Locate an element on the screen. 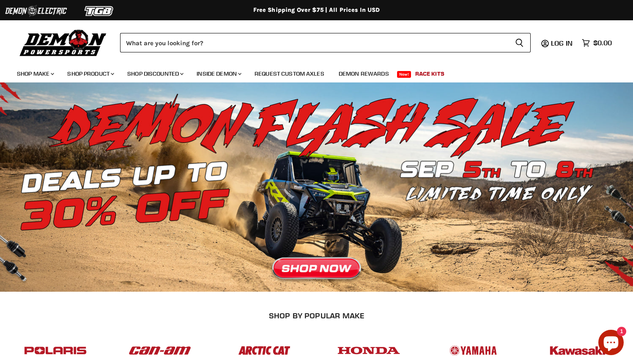  img: Demon Powersports is located at coordinates (63, 43).